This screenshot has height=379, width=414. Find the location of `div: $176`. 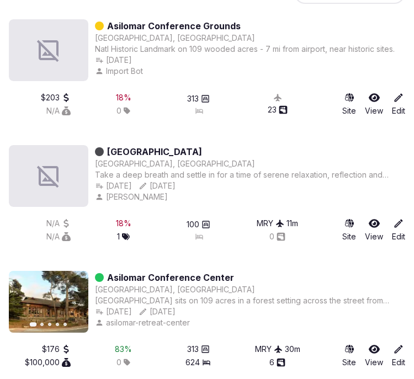

div: $176 is located at coordinates (56, 349).